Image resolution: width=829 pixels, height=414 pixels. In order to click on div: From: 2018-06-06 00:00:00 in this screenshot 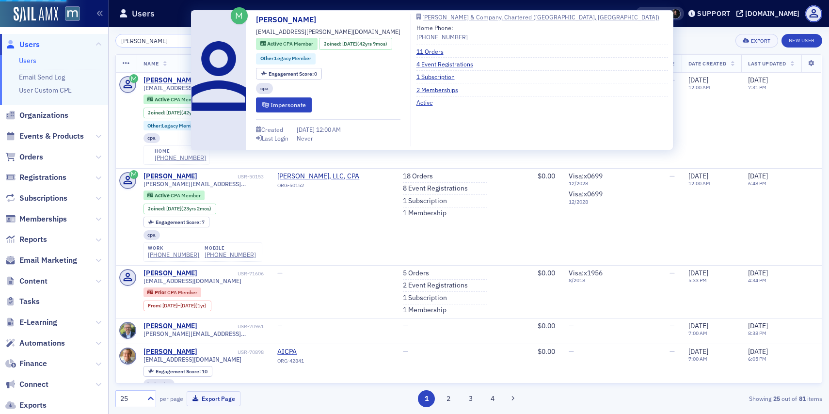, I will do `click(177, 306)`.